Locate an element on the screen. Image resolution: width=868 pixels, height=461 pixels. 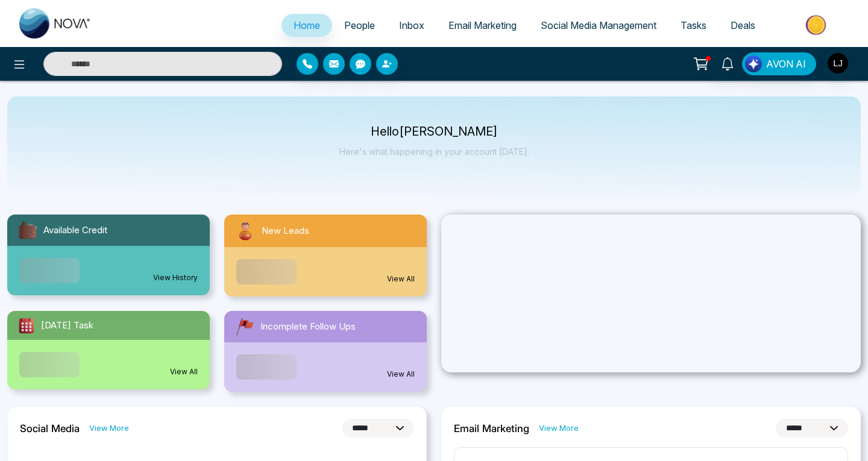
h2: Social Media is located at coordinates (49, 428).